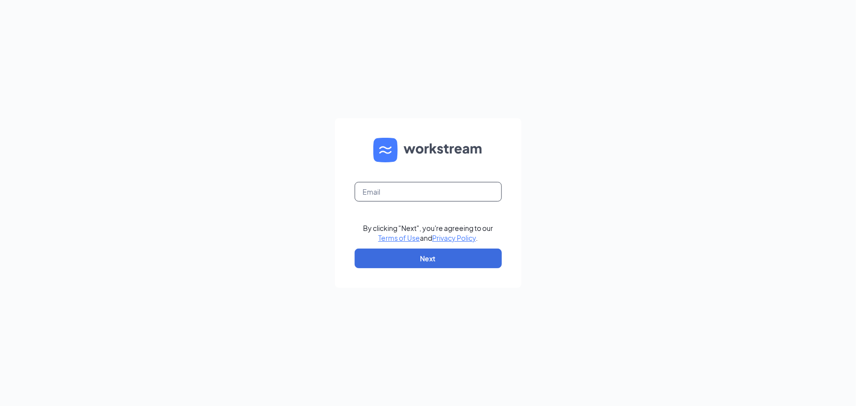 The width and height of the screenshot is (856, 406). What do you see at coordinates (428, 259) in the screenshot?
I see `button: Next` at bounding box center [428, 259].